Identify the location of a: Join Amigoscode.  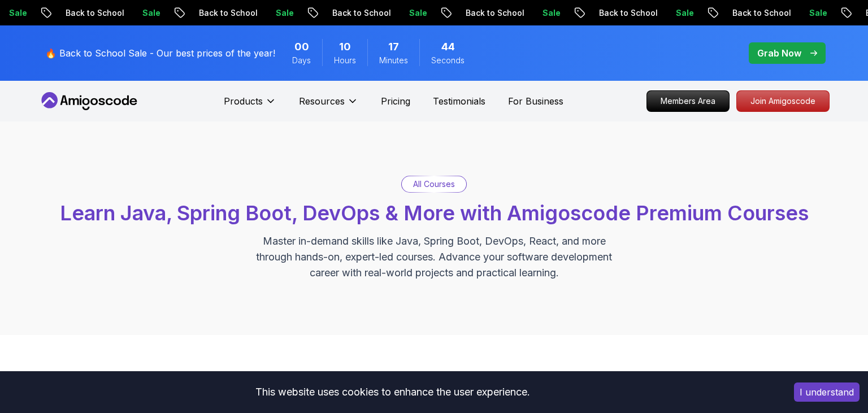
(783, 101).